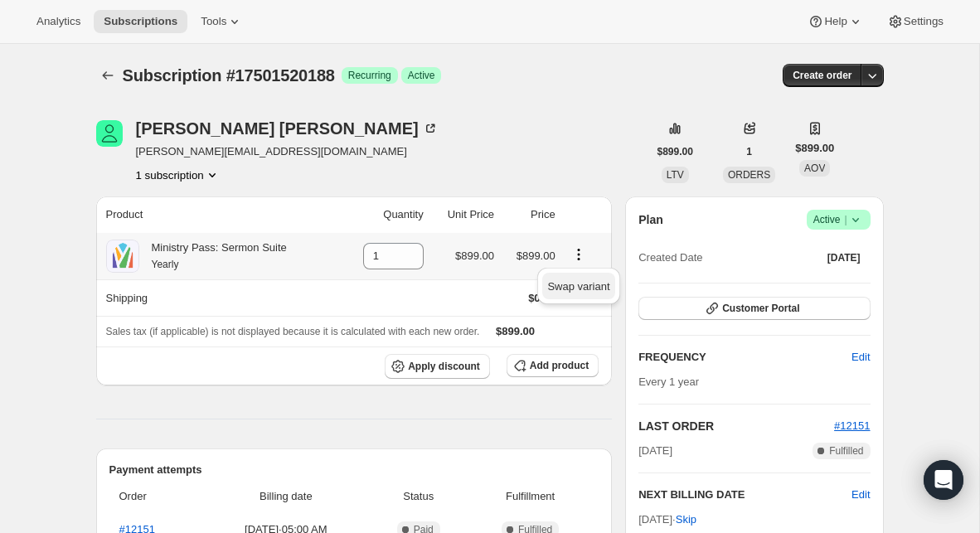 The width and height of the screenshot is (980, 533). I want to click on span: LTV, so click(675, 174).